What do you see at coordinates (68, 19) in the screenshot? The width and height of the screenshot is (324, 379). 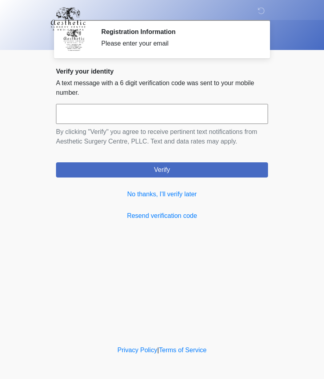 I see `img: Aesthetic Surgery Centre, PLLC Logo` at bounding box center [68, 19].